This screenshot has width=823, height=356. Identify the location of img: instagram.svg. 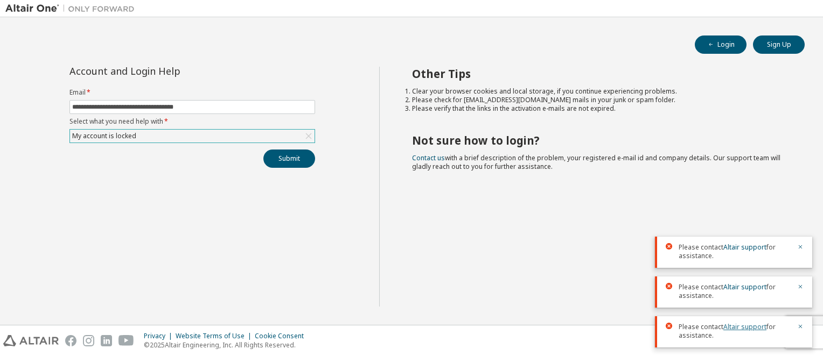
(88, 341).